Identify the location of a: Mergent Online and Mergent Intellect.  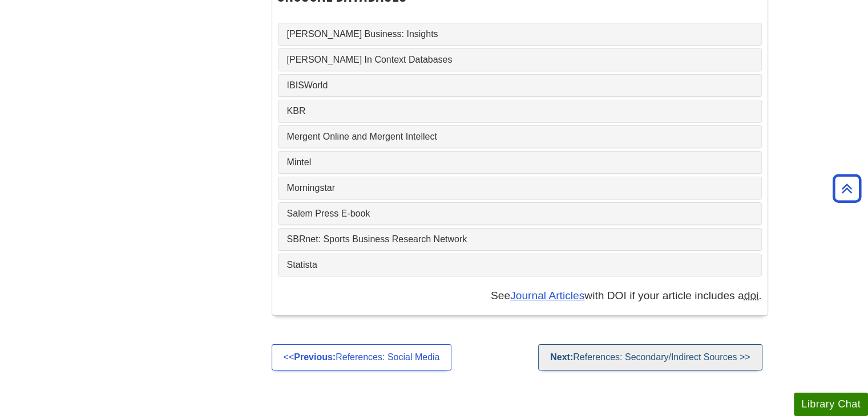
(520, 137).